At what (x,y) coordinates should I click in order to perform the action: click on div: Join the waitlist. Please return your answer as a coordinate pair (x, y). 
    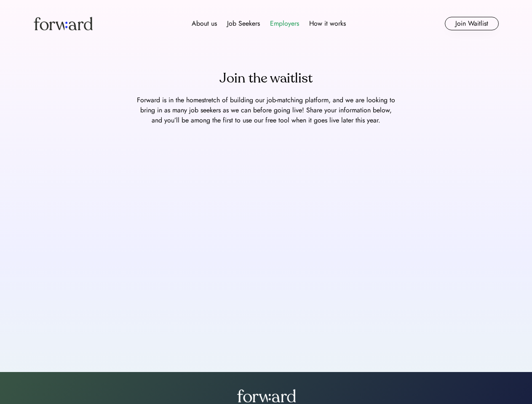
    Looking at the image, I should click on (265, 78).